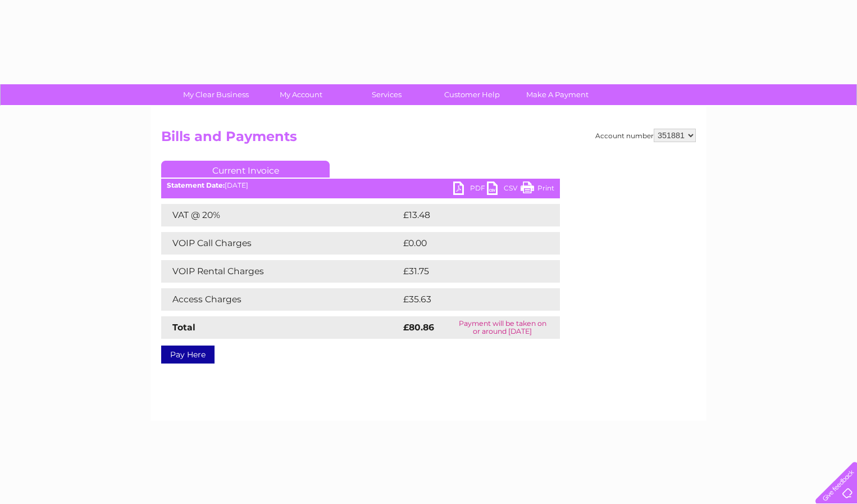  What do you see at coordinates (281, 271) in the screenshot?
I see `td: VOIP Rental Charges` at bounding box center [281, 271].